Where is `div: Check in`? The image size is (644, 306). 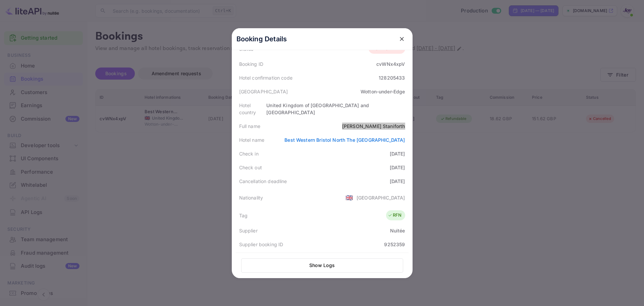
div: Check in is located at coordinates (248, 154).